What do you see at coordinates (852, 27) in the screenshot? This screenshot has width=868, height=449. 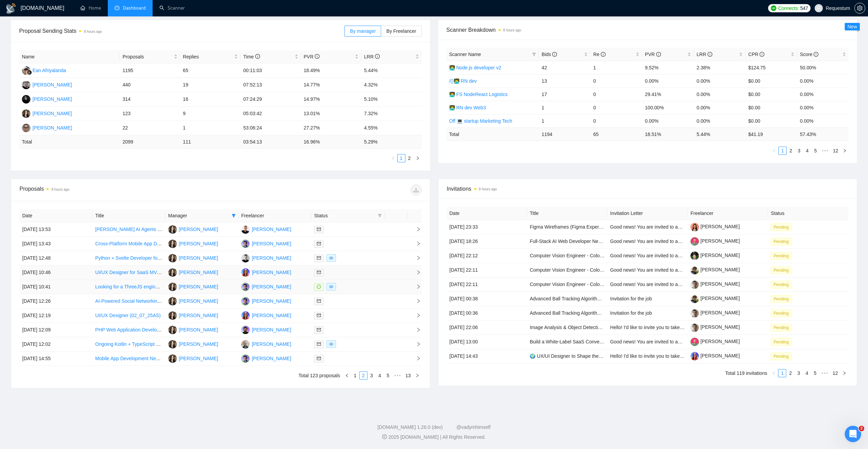 I see `span: New` at bounding box center [852, 27].